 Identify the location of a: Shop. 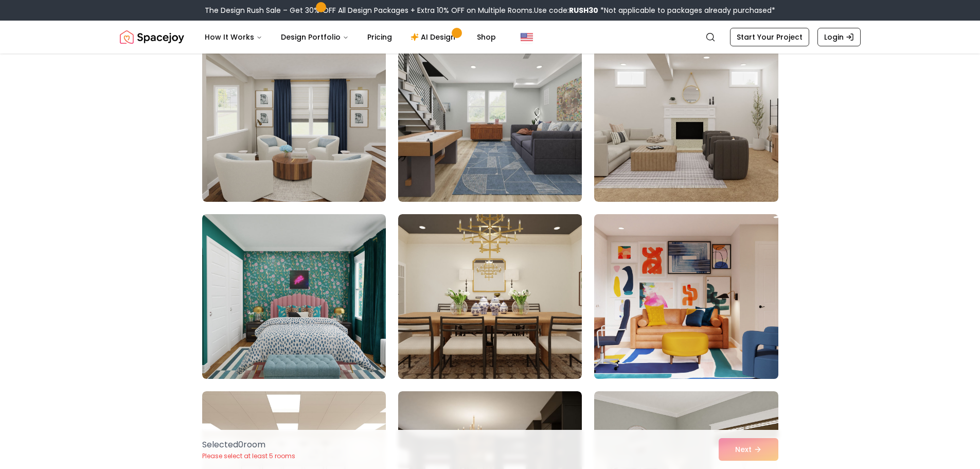
(486, 37).